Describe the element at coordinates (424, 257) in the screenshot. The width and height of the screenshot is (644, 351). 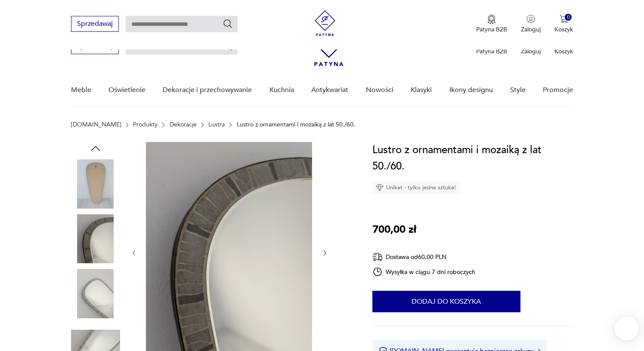
I see `div: Dostawa od 60,00 PLN` at that location.